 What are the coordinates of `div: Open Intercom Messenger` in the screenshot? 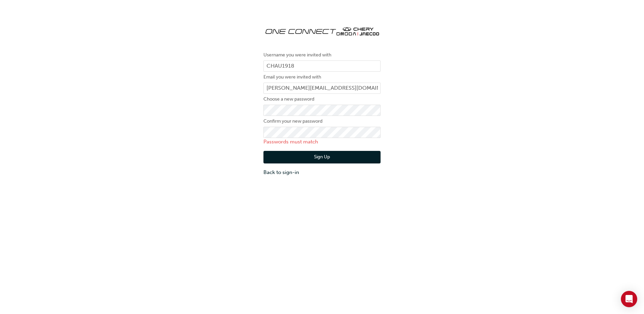 It's located at (629, 299).